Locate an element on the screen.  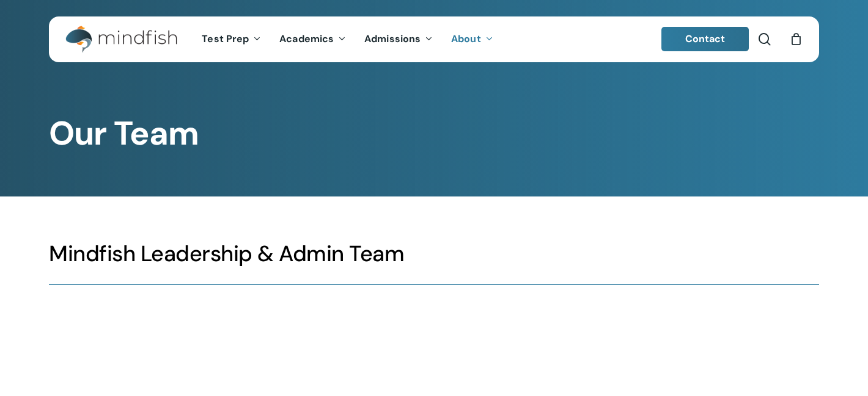
a: Cart is located at coordinates (796, 39).